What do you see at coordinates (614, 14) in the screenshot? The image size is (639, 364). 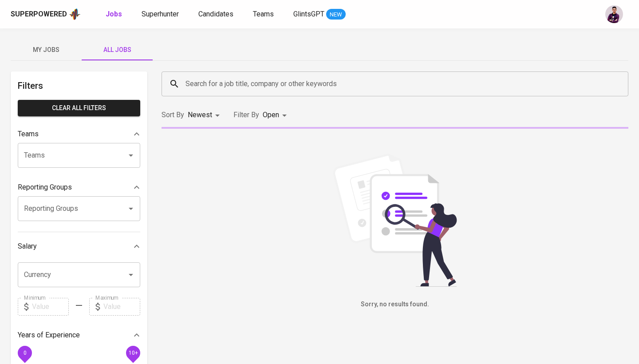 I see `img: erwin@glints.com` at bounding box center [614, 14].